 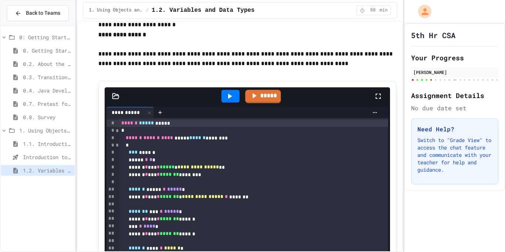 What do you see at coordinates (455, 108) in the screenshot?
I see `div: No due date set` at bounding box center [455, 108].